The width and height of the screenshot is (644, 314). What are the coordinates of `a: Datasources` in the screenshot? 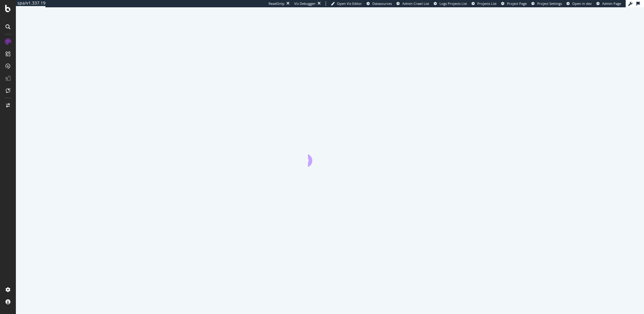 It's located at (379, 4).